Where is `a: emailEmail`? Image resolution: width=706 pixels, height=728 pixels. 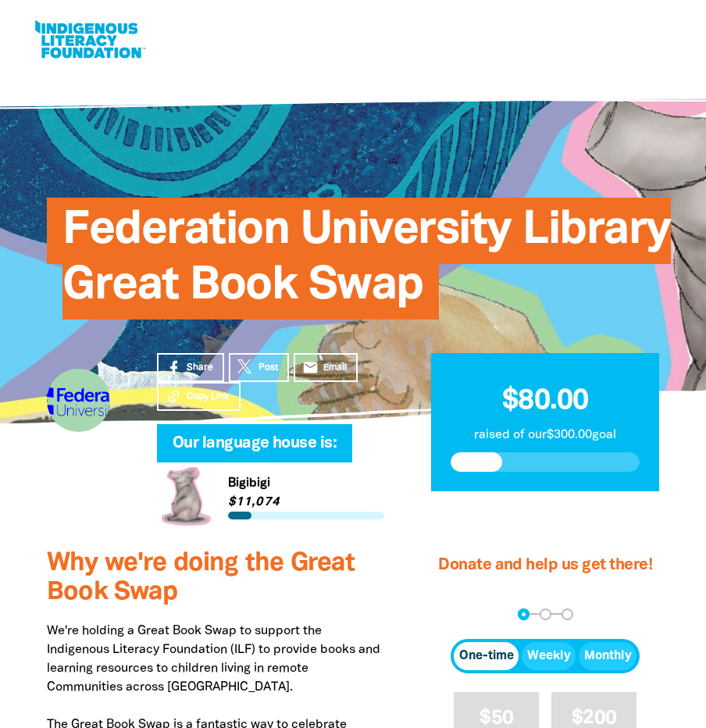
a: emailEmail is located at coordinates (326, 367).